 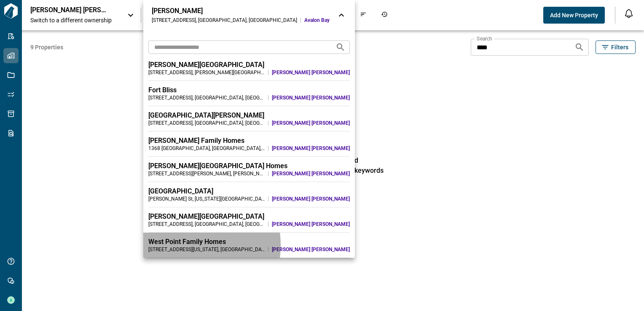 What do you see at coordinates (341, 47) in the screenshot?
I see `button: Search projects` at bounding box center [341, 47].